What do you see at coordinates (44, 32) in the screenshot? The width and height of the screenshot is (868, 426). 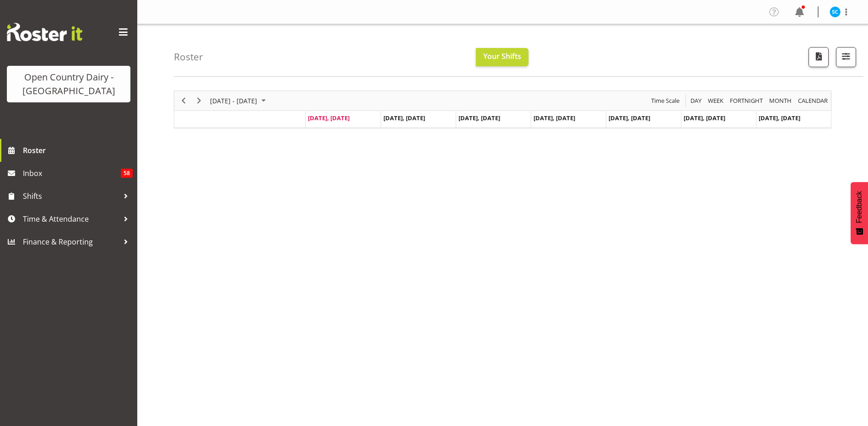 I see `img: Rosterit website logo` at bounding box center [44, 32].